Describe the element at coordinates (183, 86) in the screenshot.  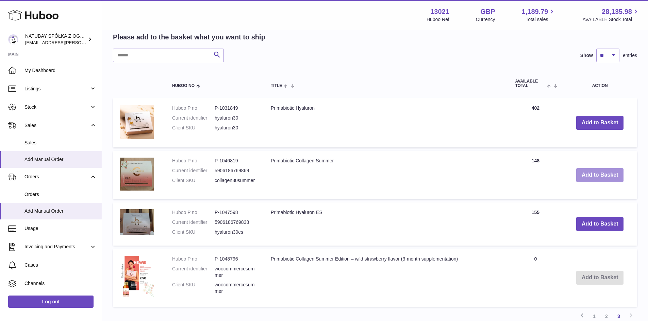
I see `span: Huboo no` at that location.